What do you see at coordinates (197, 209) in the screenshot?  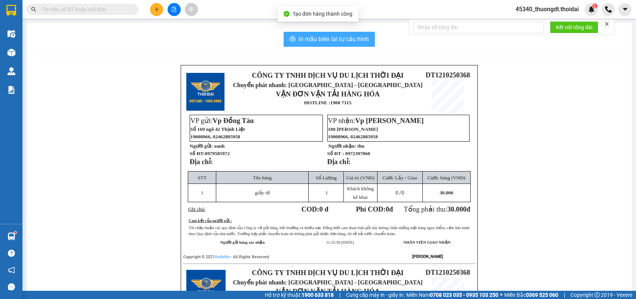 I see `span: Ghi chú:` at bounding box center [197, 209].